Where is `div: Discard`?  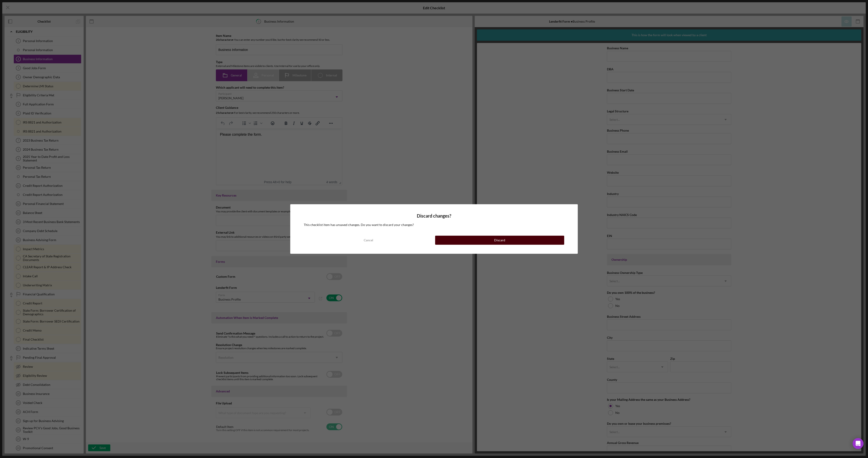 div: Discard is located at coordinates (500, 240).